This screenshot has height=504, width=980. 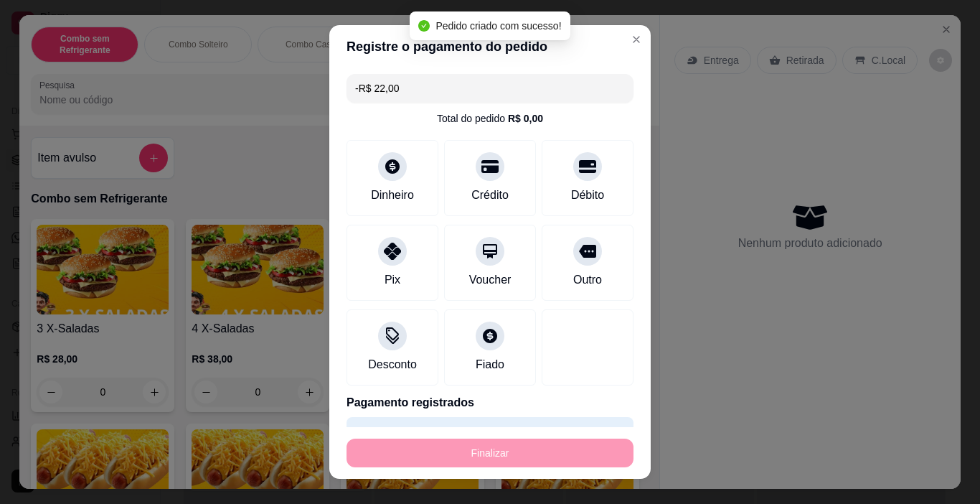 I want to click on button: Close, so click(x=637, y=39).